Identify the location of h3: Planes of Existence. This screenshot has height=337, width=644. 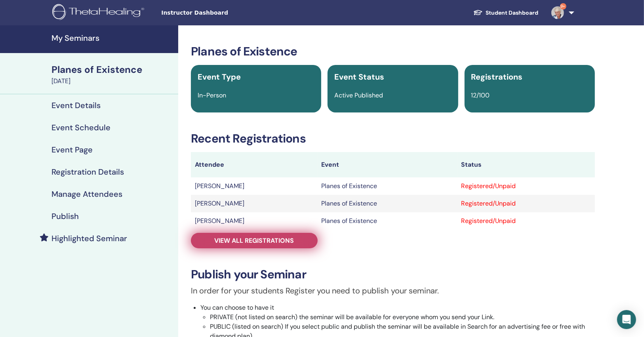
(393, 51).